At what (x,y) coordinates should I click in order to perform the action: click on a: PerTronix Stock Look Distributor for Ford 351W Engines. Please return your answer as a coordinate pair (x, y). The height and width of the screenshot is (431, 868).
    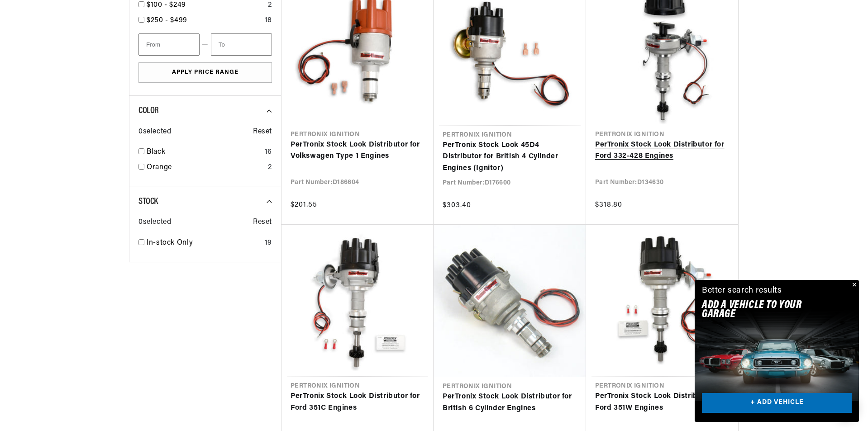
    Looking at the image, I should click on (662, 402).